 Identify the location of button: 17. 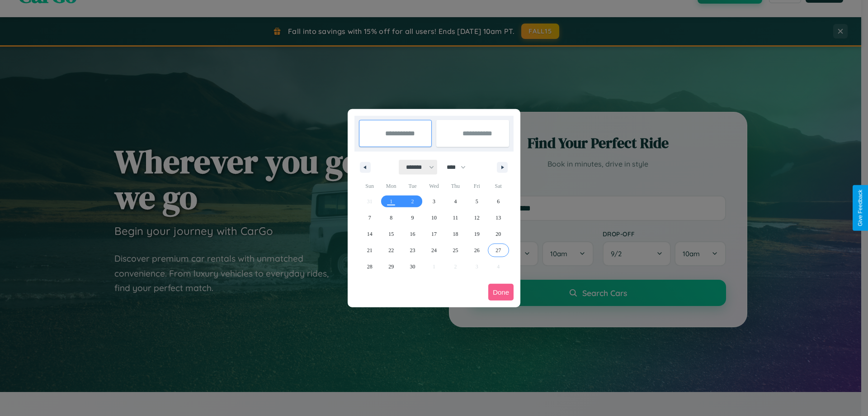
(433, 234).